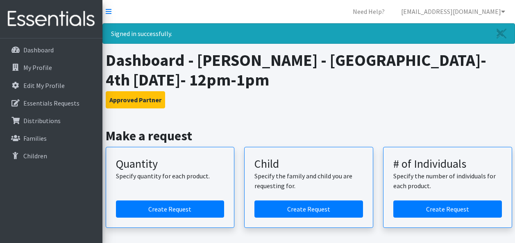  I want to click on a: Dashboard, so click(51, 50).